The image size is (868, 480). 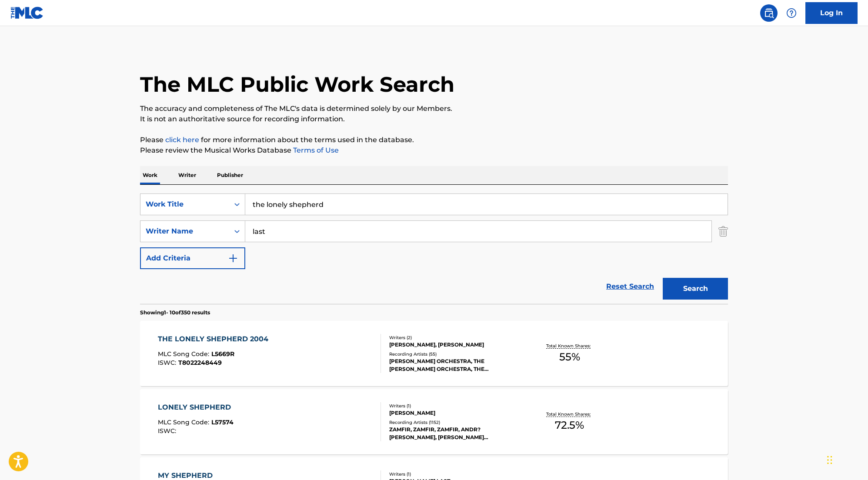 I want to click on h1: The MLC Public Work Search, so click(x=297, y=85).